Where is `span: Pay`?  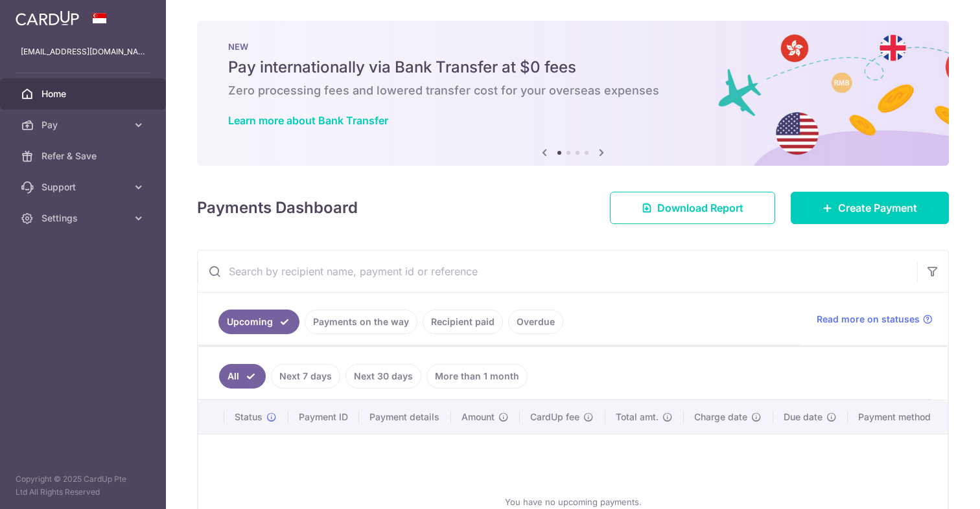 span: Pay is located at coordinates (84, 125).